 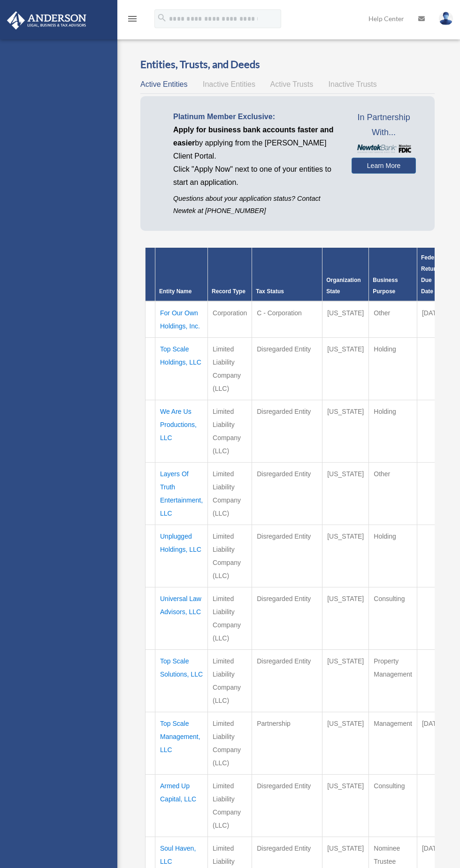 I want to click on p: Click "Apply Now" next to one of your entities to start an application., so click(x=255, y=176).